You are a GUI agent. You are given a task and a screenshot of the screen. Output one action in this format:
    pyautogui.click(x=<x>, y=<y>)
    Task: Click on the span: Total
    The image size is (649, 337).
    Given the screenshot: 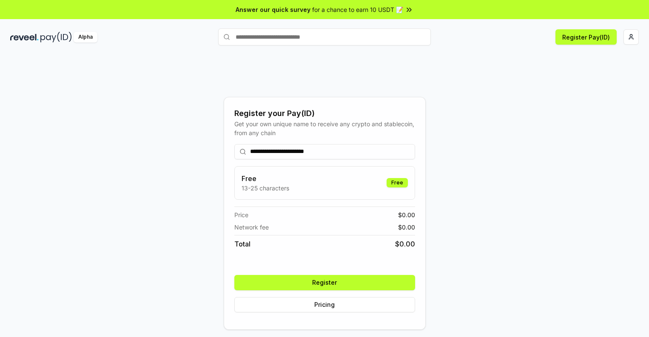 What is the action you would take?
    pyautogui.click(x=242, y=244)
    